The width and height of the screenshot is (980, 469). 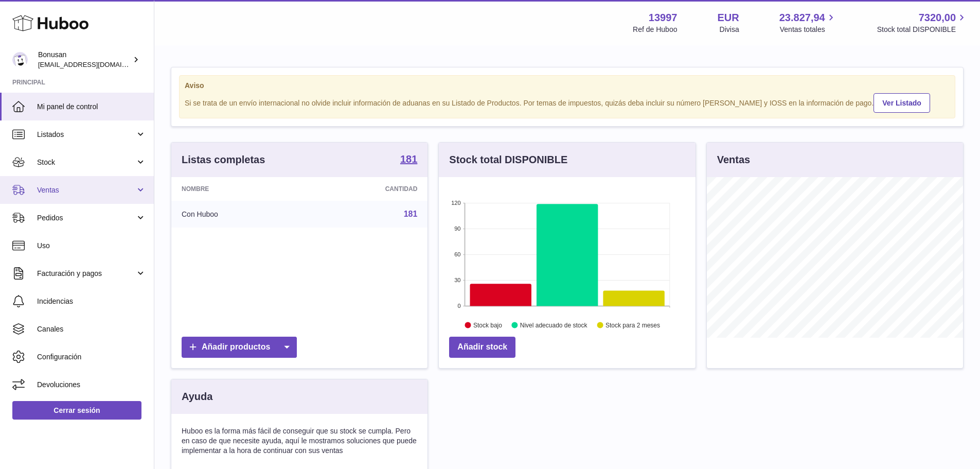 What do you see at coordinates (901, 103) in the screenshot?
I see `a: Ver Listado` at bounding box center [901, 103].